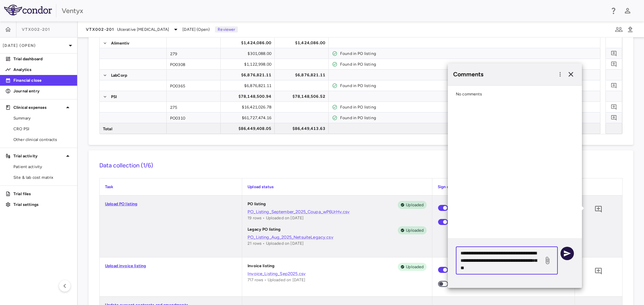  What do you see at coordinates (504, 75) in the screenshot?
I see `h6: Comments` at bounding box center [504, 75].